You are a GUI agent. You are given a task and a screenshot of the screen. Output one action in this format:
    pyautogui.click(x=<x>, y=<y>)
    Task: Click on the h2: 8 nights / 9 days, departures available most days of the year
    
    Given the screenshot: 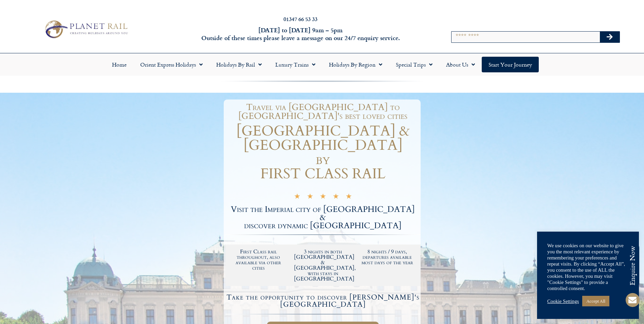 What is the action you would take?
    pyautogui.click(x=388, y=257)
    